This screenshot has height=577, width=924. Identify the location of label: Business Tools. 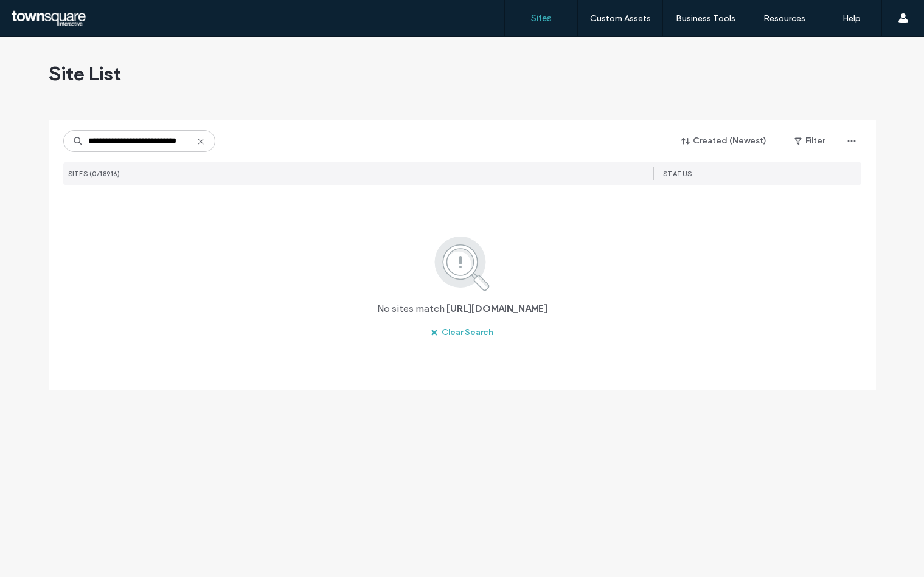
(705, 18).